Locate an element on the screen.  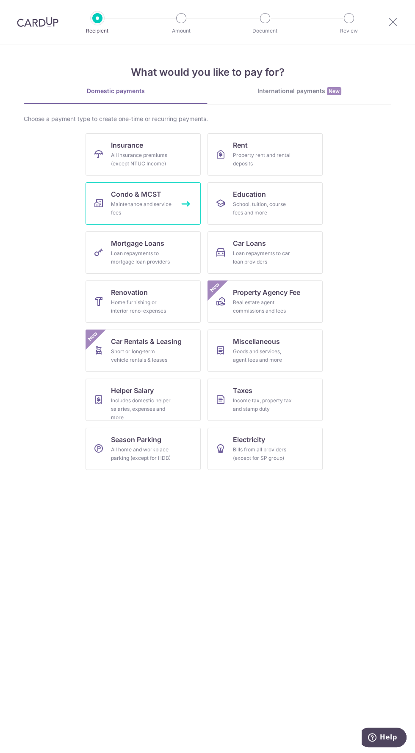
span: Help is located at coordinates (27, 10).